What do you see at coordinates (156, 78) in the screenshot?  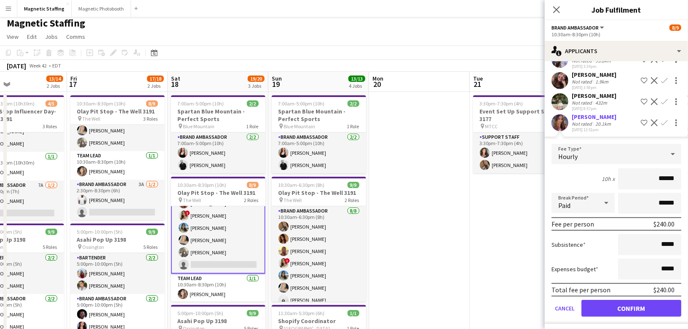 I see `span: 17/18` at bounding box center [156, 78].